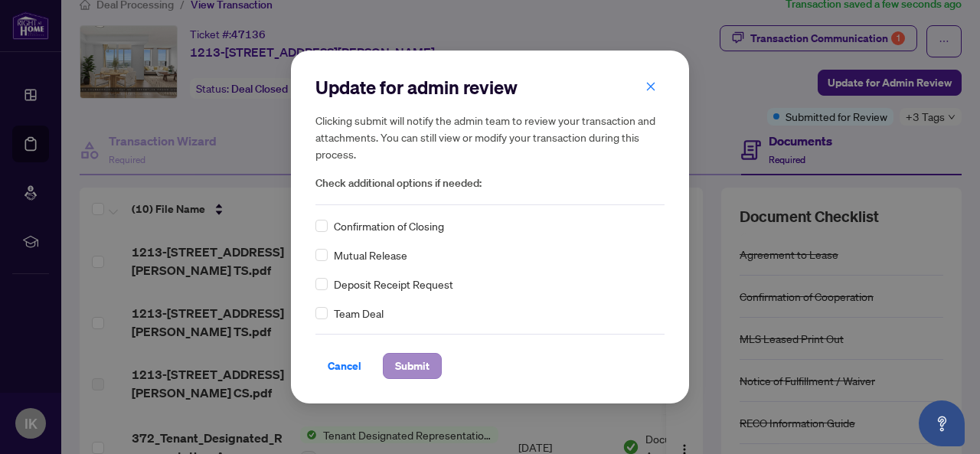 This screenshot has width=980, height=454. Describe the element at coordinates (651, 87) in the screenshot. I see `span: close` at that location.